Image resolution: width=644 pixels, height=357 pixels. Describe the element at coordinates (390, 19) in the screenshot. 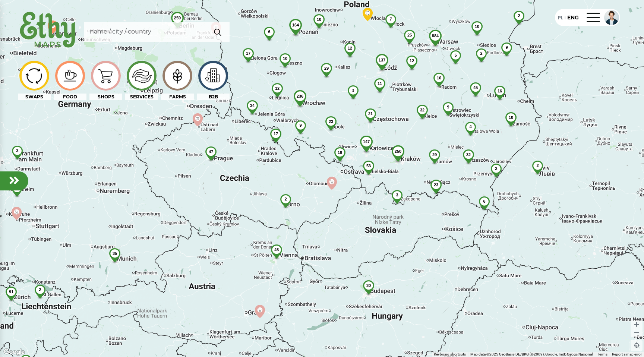

I see `span: 7` at that location.